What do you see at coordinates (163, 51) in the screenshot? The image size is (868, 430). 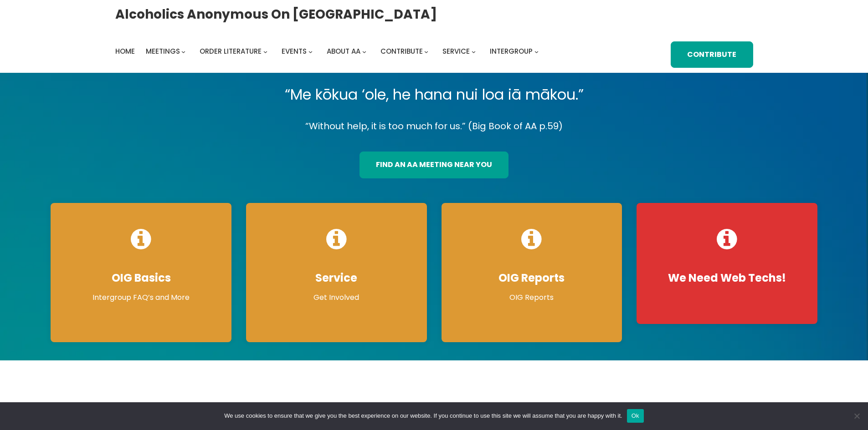 I see `a: Meetings` at bounding box center [163, 51].